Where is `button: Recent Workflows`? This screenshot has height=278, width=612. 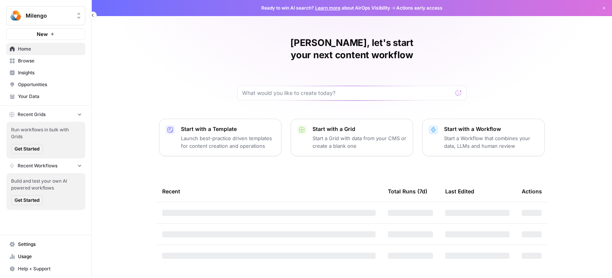 button: Recent Workflows is located at coordinates (46, 166).